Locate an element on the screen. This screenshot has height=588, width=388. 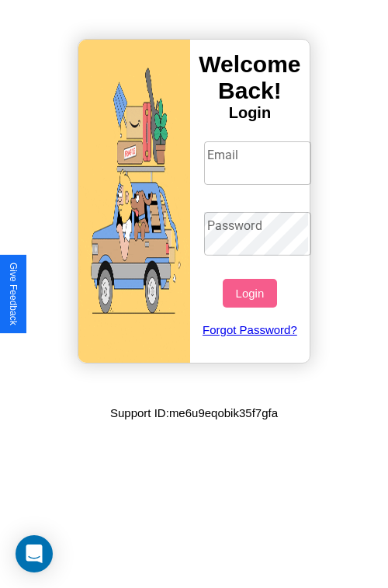
p: Support ID: me6u9eqobik35f7gfa is located at coordinates (194, 413).